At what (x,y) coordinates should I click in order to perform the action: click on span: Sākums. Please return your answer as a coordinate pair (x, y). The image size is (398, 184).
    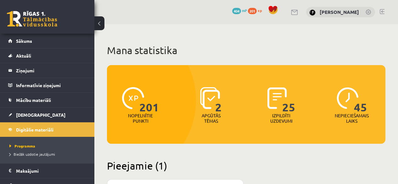
    Looking at the image, I should click on (24, 41).